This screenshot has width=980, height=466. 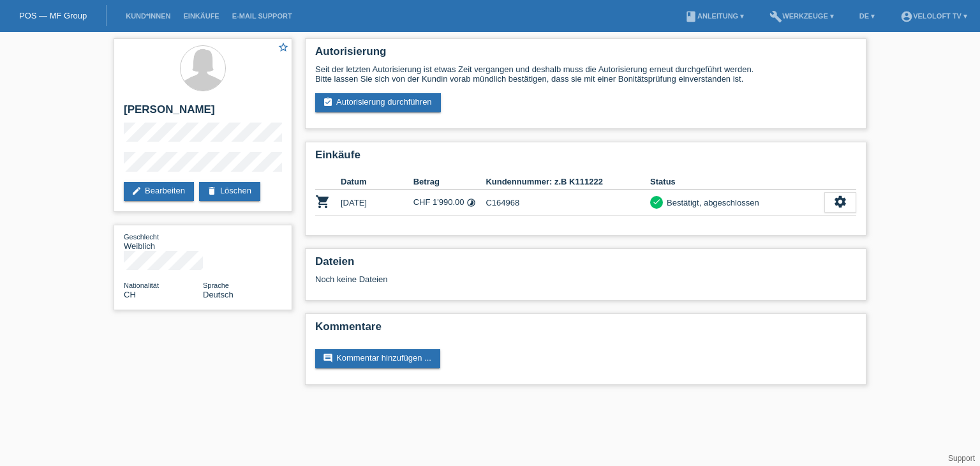 What do you see at coordinates (141, 237) in the screenshot?
I see `span: Geschlecht` at bounding box center [141, 237].